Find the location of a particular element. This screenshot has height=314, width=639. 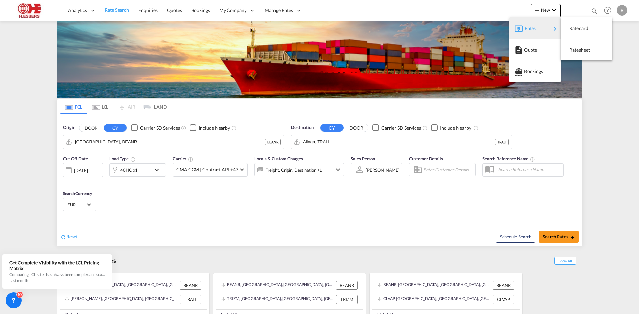

span: Quote is located at coordinates (527, 50).